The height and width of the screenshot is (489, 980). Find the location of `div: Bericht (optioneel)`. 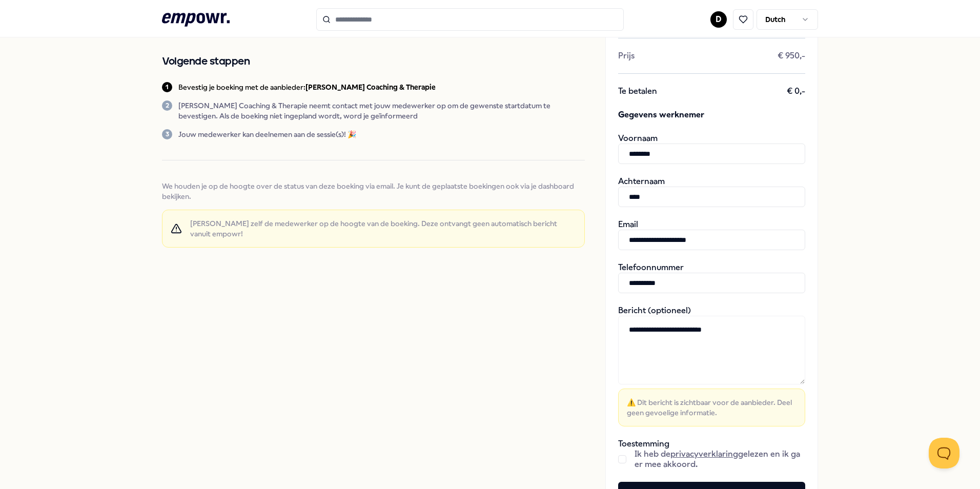

div: Bericht (optioneel) is located at coordinates (711, 366).